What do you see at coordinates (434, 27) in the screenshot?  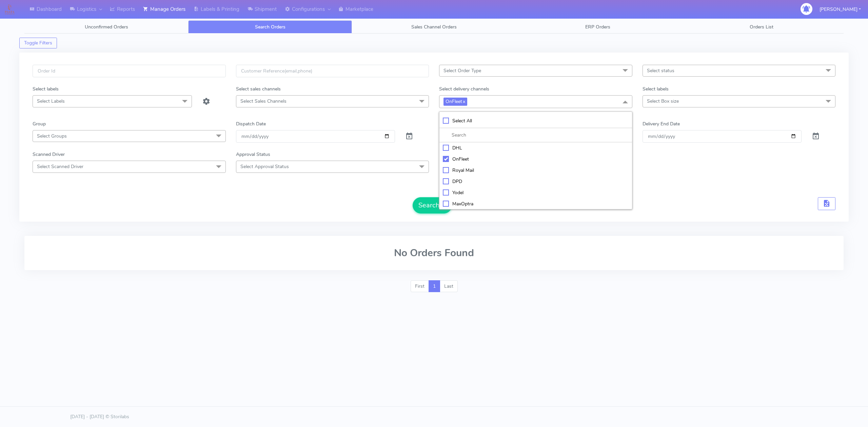 I see `span: Sales Channel Orders` at bounding box center [434, 27].